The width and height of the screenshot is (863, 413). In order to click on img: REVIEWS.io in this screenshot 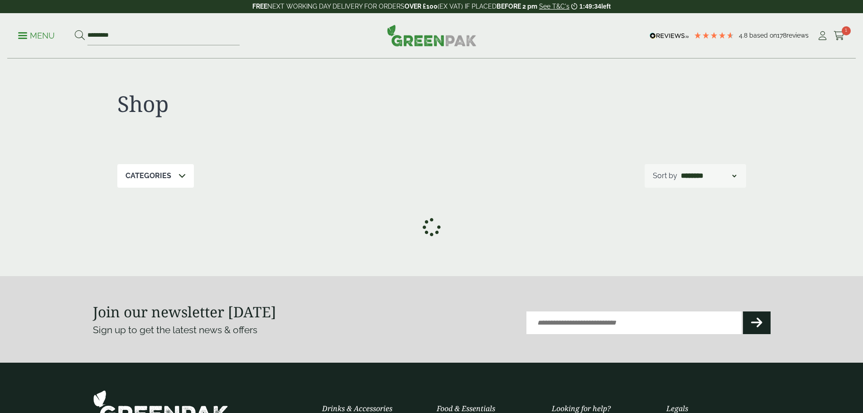, I will do `click(669, 36)`.